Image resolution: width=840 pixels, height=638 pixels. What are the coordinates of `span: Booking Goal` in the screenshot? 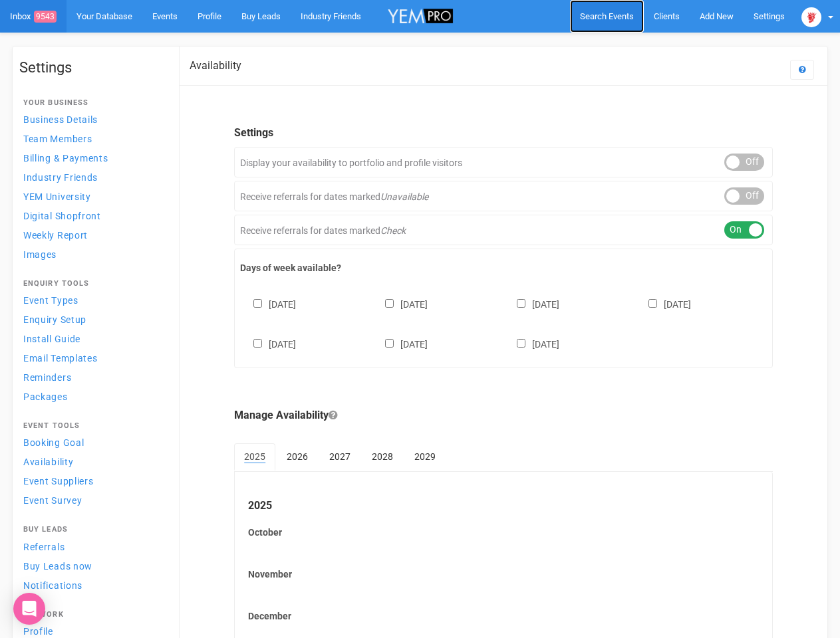 It's located at (53, 443).